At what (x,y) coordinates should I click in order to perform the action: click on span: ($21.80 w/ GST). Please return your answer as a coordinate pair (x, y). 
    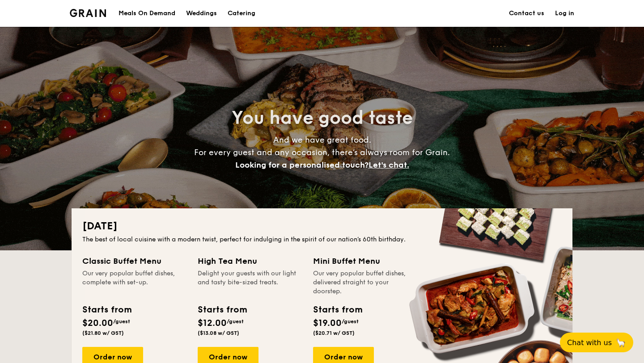
    Looking at the image, I should click on (103, 333).